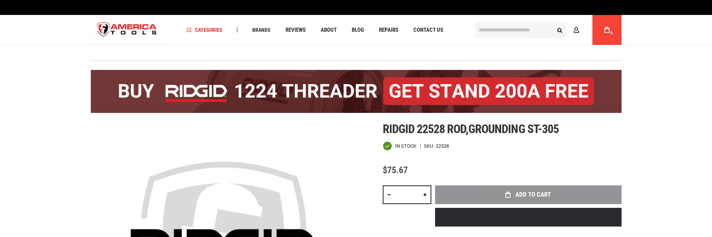  Describe the element at coordinates (471, 129) in the screenshot. I see `span: Ridgid 22528 rod,grounding st-305` at that location.